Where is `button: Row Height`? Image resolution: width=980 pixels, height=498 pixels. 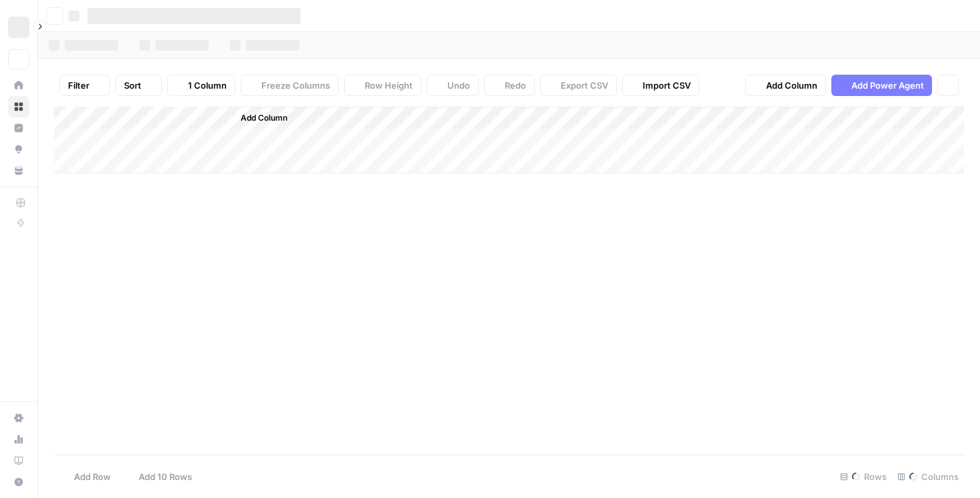 button: Row Height is located at coordinates (383, 85).